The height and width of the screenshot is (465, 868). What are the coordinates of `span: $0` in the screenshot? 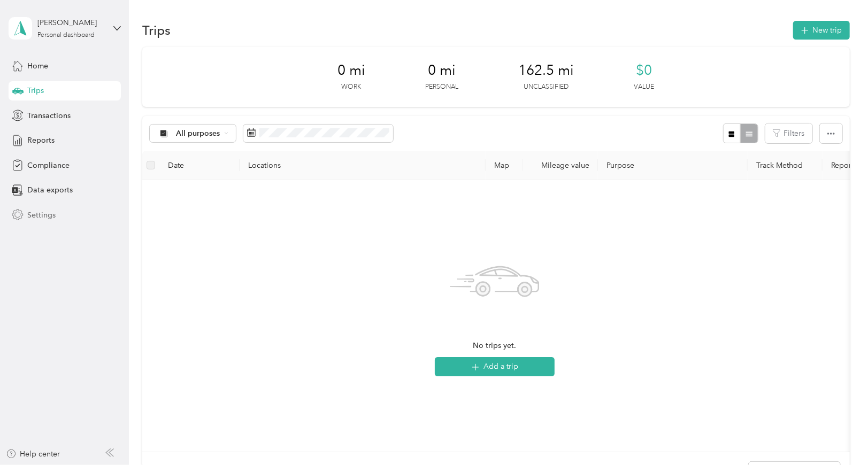 It's located at (644, 71).